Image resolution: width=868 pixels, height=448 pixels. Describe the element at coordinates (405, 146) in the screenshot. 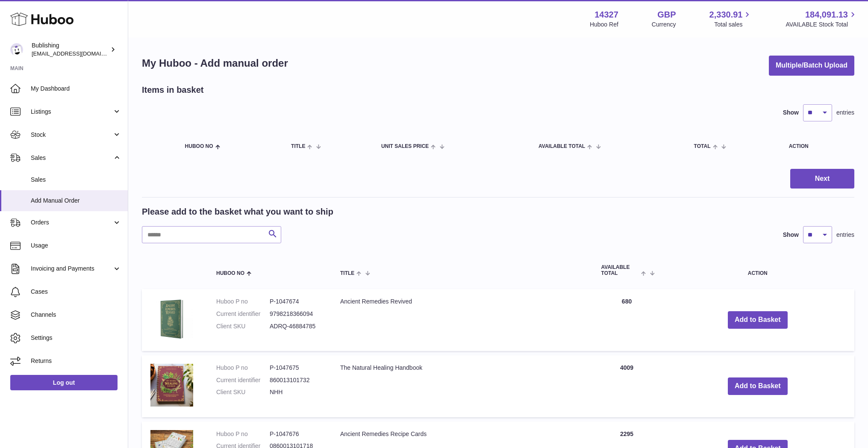

I see `span: Unit Sales Price` at that location.